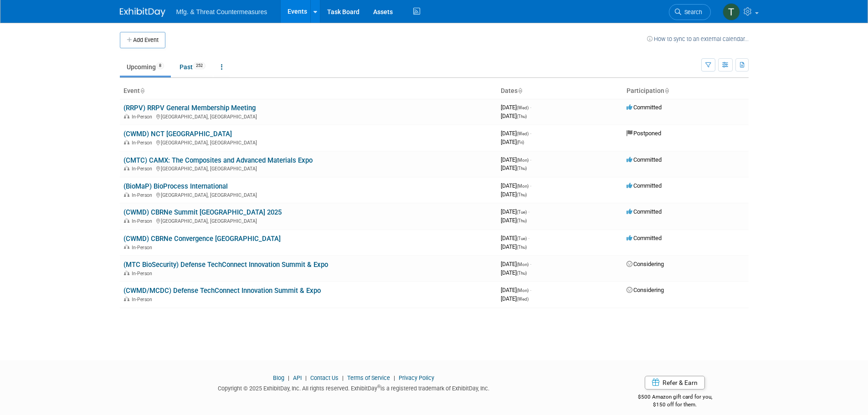 The height and width of the screenshot is (415, 868). What do you see at coordinates (416, 378) in the screenshot?
I see `a: Privacy Policy` at bounding box center [416, 378].